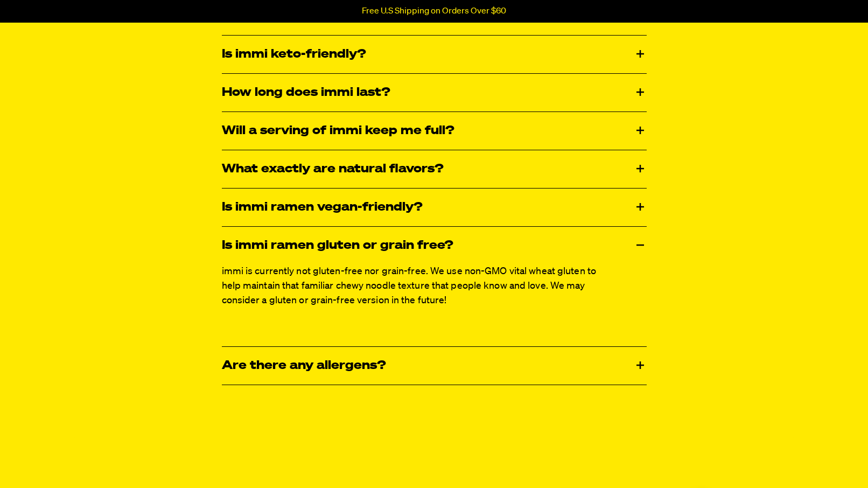 This screenshot has width=868, height=488. I want to click on div: Is immi ramen gluten or grain free?, so click(434, 246).